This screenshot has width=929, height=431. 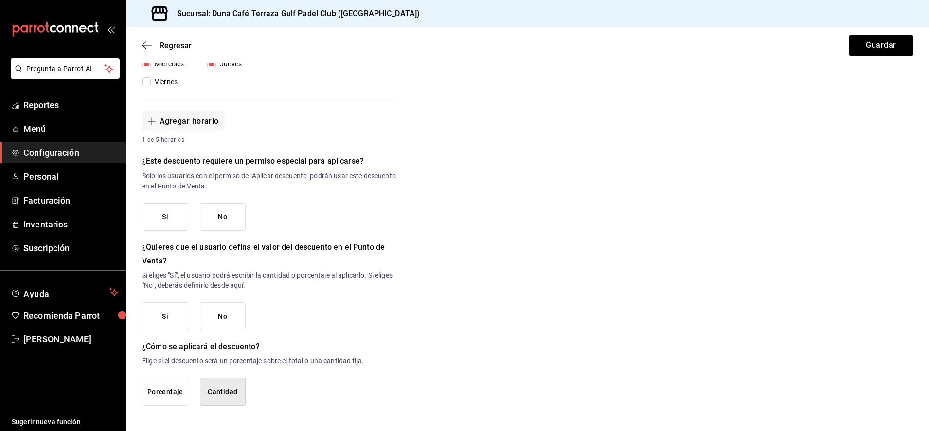 I want to click on span: Regresar, so click(x=176, y=45).